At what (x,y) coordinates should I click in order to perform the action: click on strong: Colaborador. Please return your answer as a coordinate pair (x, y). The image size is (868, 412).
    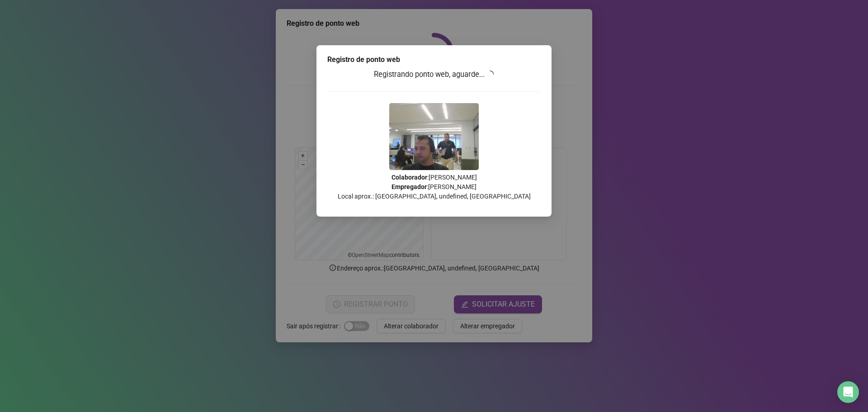
    Looking at the image, I should click on (409, 177).